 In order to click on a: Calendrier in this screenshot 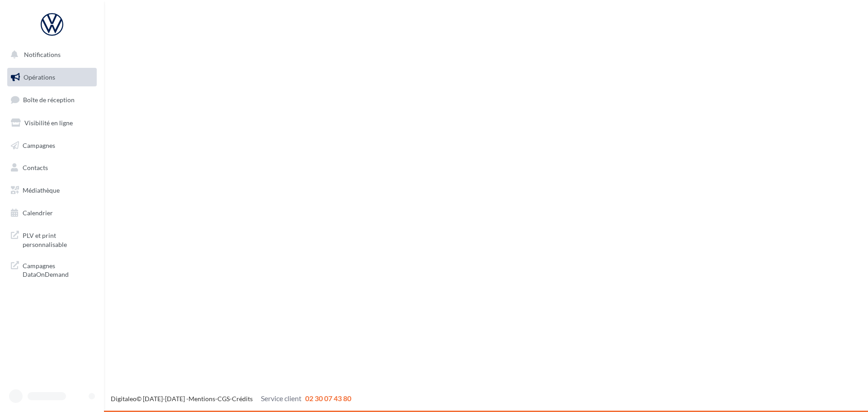, I will do `click(52, 213)`.